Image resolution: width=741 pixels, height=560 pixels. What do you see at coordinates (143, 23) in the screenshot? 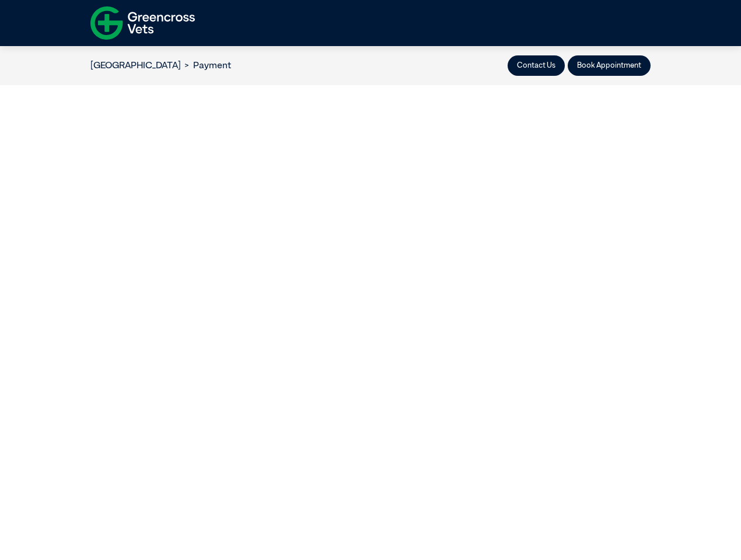
I see `img: f-logo` at bounding box center [143, 23].